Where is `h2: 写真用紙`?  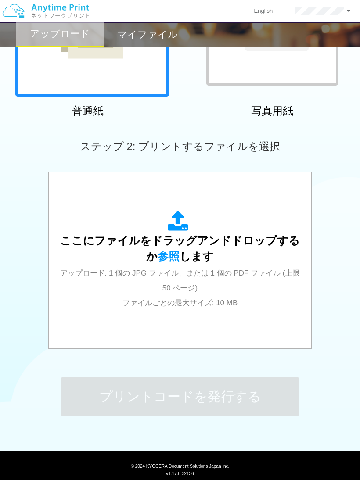
h2: 写真用紙 is located at coordinates (272, 111).